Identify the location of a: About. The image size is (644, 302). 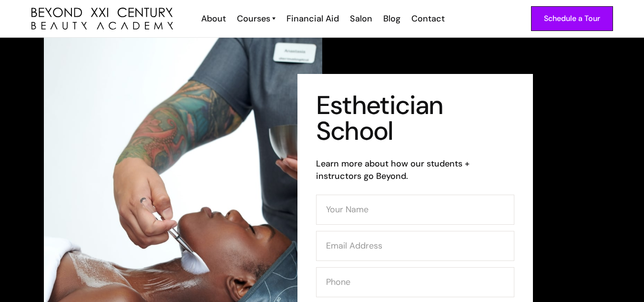
(212, 19).